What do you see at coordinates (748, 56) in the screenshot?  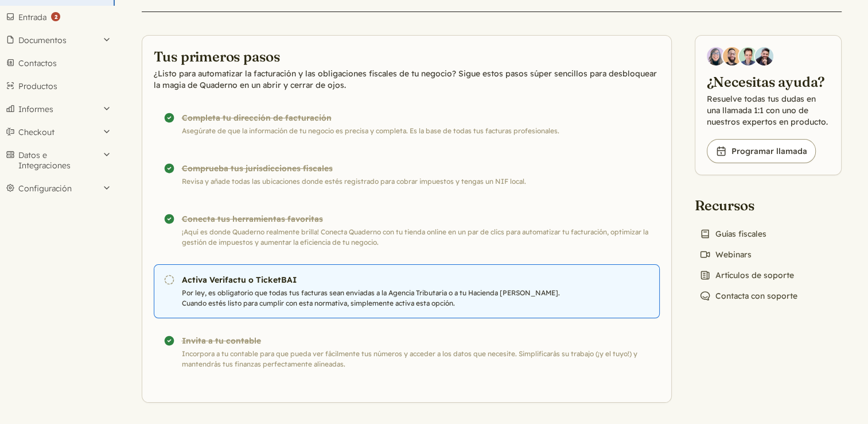 I see `img: Ivo Oltmans, Business Developer at Quaderno` at bounding box center [748, 56].